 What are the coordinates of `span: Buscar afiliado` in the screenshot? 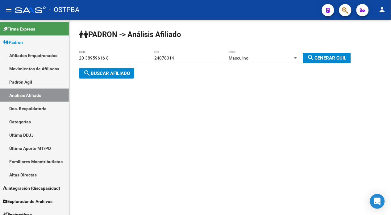 It's located at (106, 73).